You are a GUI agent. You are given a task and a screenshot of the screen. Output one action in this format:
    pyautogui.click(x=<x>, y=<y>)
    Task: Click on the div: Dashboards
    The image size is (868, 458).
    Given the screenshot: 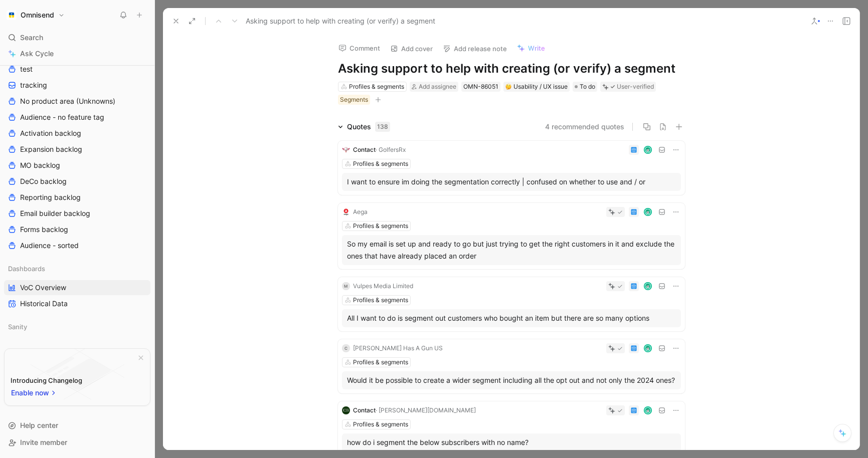 What is the action you would take?
    pyautogui.click(x=77, y=269)
    